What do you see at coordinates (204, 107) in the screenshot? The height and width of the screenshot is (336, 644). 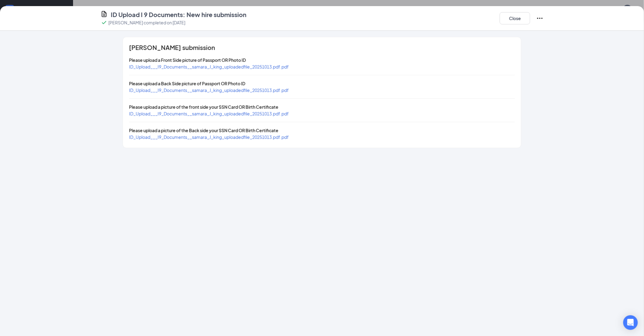 I see `span: Please upload a picture of the front side your SSN Card OR Birth Certificate` at bounding box center [204, 107].